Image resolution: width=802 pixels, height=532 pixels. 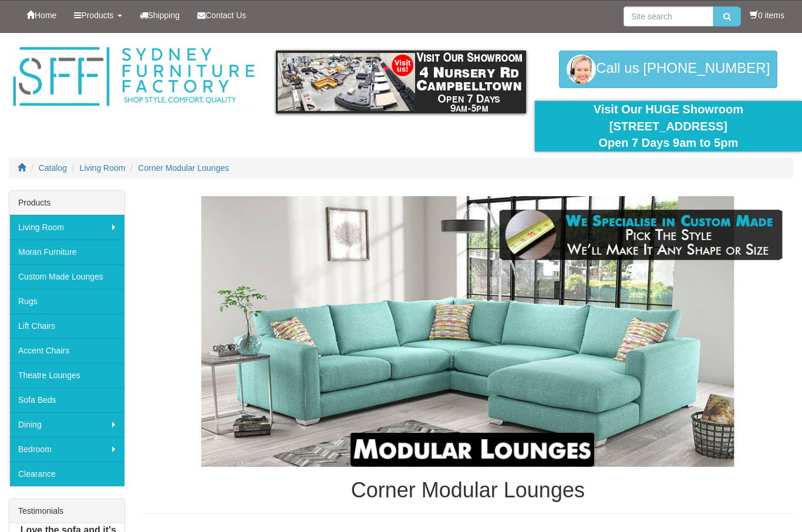 I want to click on a: Theatre Lounges, so click(x=67, y=375).